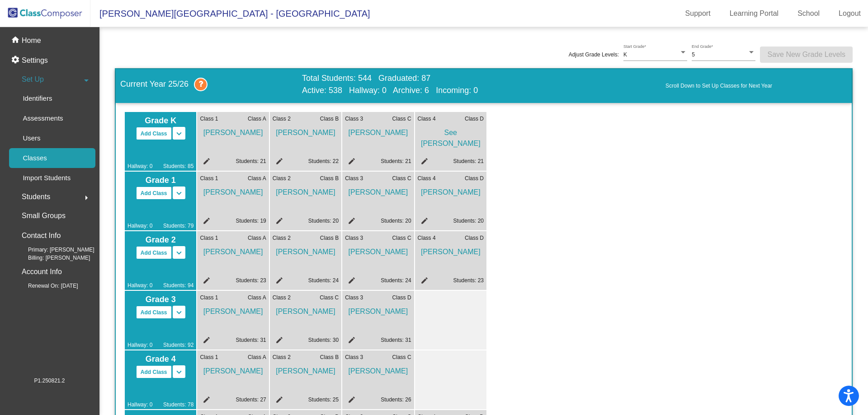  What do you see at coordinates (16, 41) in the screenshot?
I see `mat-icon: home` at bounding box center [16, 41].